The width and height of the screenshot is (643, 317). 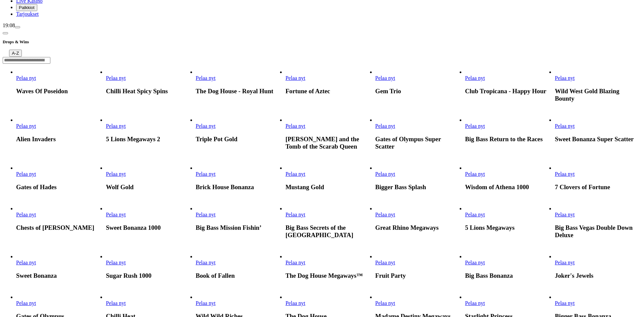 What do you see at coordinates (508, 219) in the screenshot?
I see `article: 5 Lions Megaways` at bounding box center [508, 219].